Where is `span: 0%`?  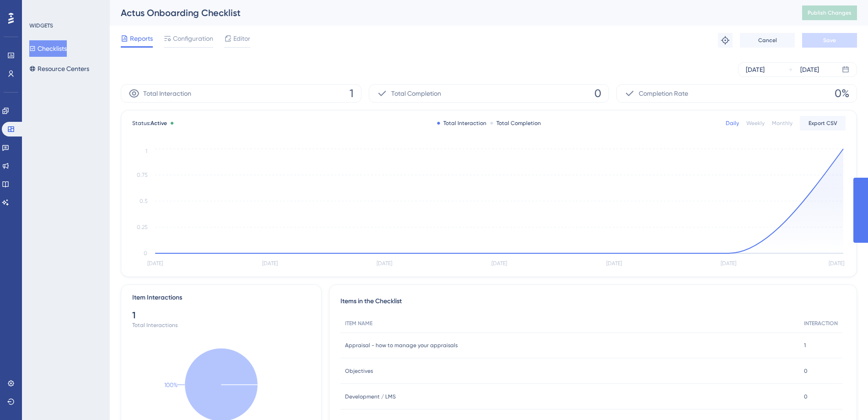
span: 0% is located at coordinates (842, 94).